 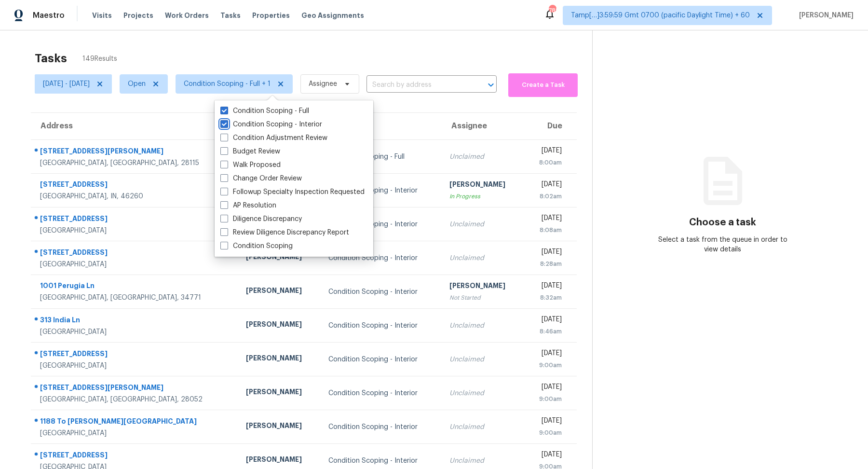 What do you see at coordinates (135, 127) in the screenshot?
I see `th: Address` at bounding box center [135, 127].